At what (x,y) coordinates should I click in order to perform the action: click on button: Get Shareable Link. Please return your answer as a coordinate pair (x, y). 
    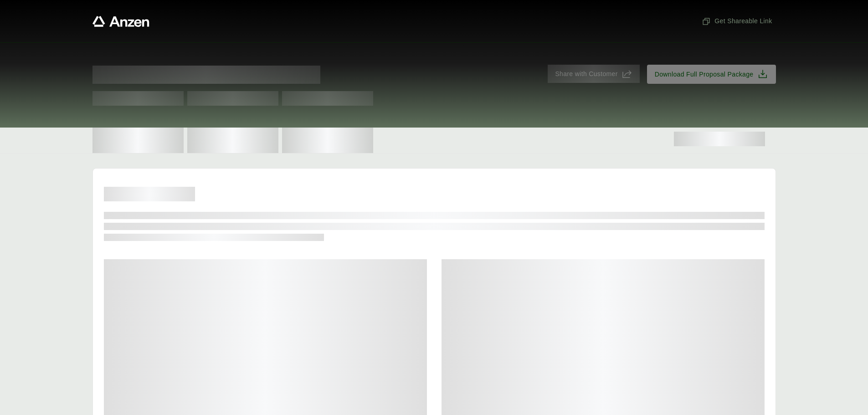
    Looking at the image, I should click on (737, 21).